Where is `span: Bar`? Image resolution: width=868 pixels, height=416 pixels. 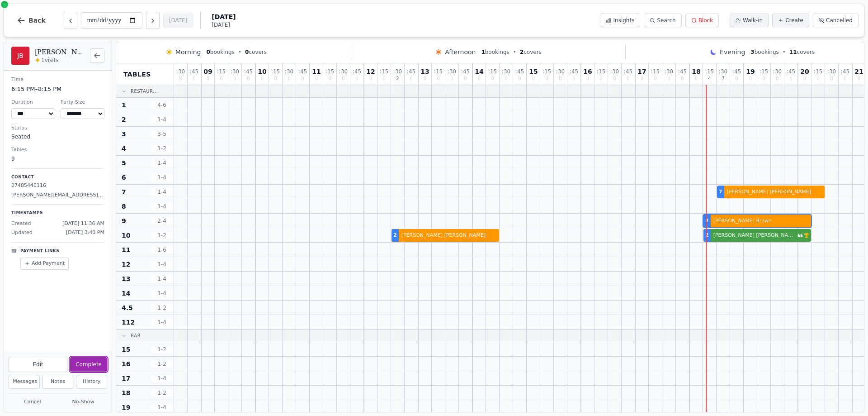
span: Bar is located at coordinates (135, 335).